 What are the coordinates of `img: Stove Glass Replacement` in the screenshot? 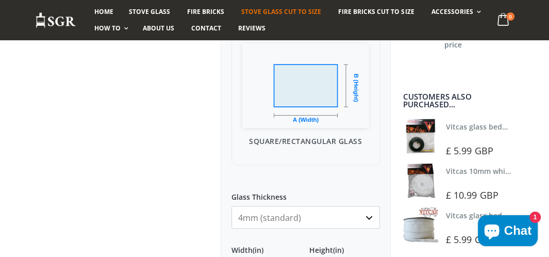 It's located at (56, 20).